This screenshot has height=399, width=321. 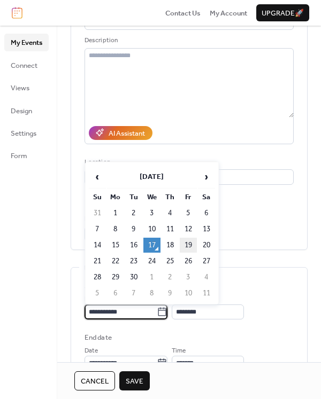 I want to click on button: Save, so click(x=134, y=381).